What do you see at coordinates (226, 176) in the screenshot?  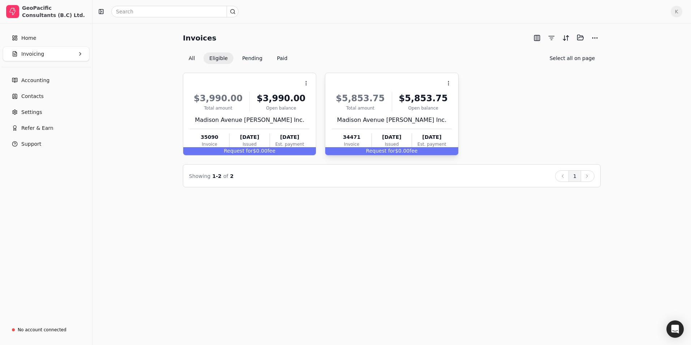 I see `span: of` at bounding box center [226, 176].